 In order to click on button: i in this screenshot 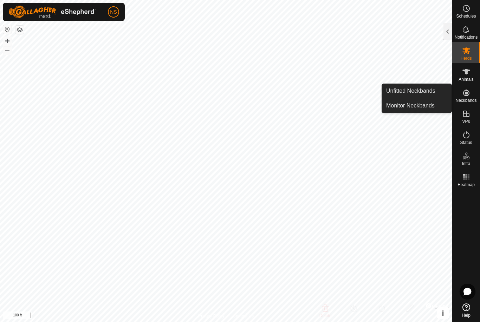, I will do `click(443, 313)`.